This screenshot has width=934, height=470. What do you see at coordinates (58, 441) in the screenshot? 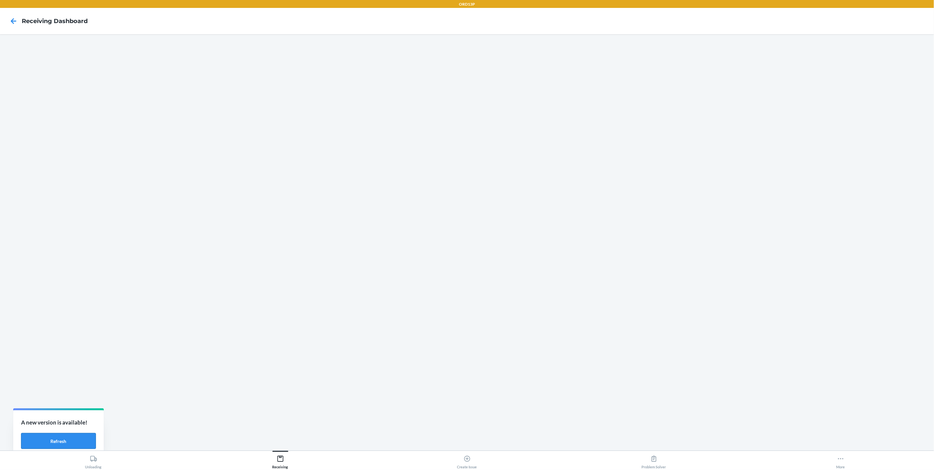
I see `button: Refresh` at bounding box center [58, 441].